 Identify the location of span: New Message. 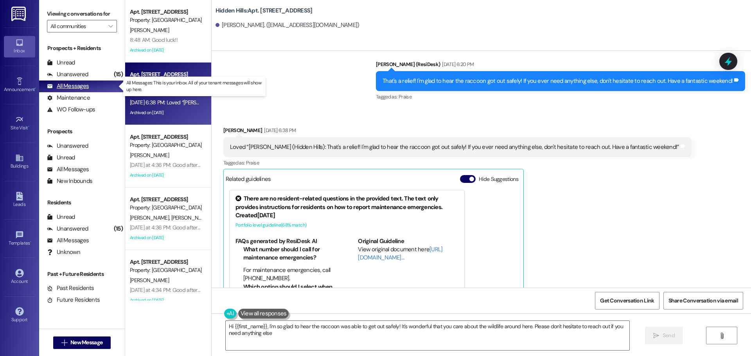
(86, 342).